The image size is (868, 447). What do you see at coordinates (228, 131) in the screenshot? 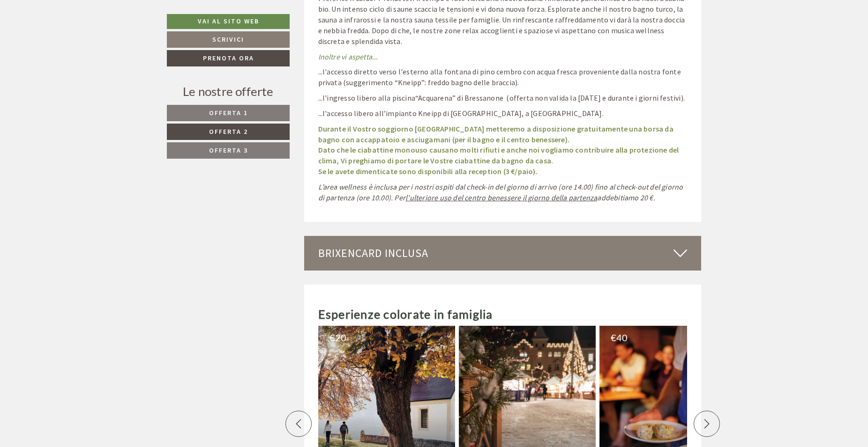
I see `span: Offerta 2` at bounding box center [228, 131].